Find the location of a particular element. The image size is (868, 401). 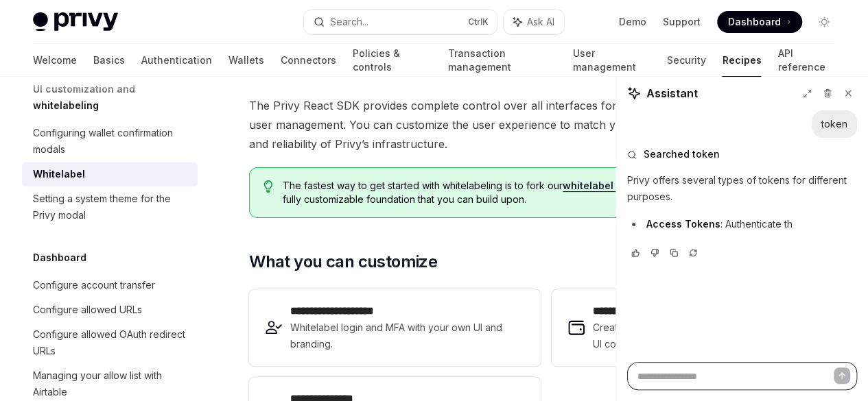

a: Dashboard is located at coordinates (760, 22).